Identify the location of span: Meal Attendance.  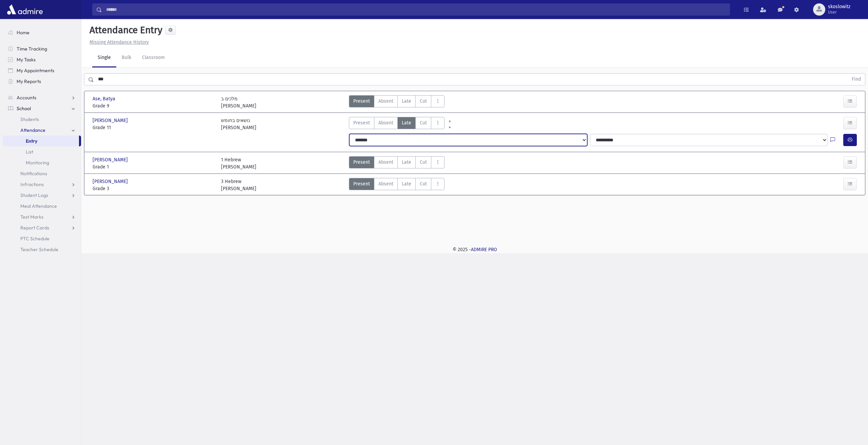
(39, 206).